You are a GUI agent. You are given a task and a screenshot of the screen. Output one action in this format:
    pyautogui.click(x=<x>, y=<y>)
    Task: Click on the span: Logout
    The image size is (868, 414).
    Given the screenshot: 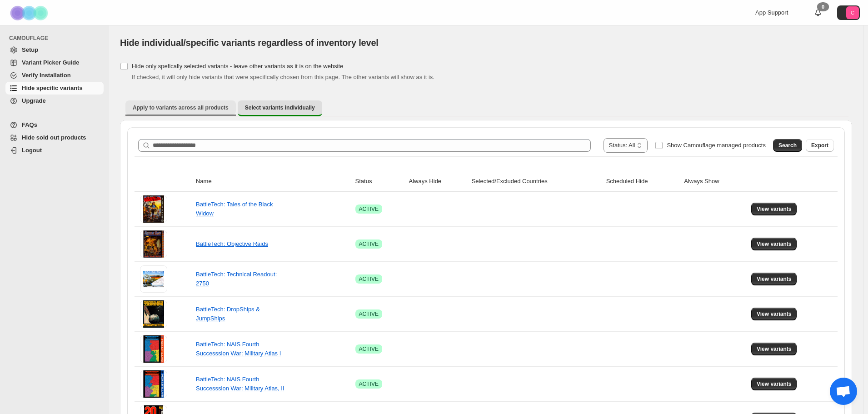 What is the action you would take?
    pyautogui.click(x=32, y=150)
    